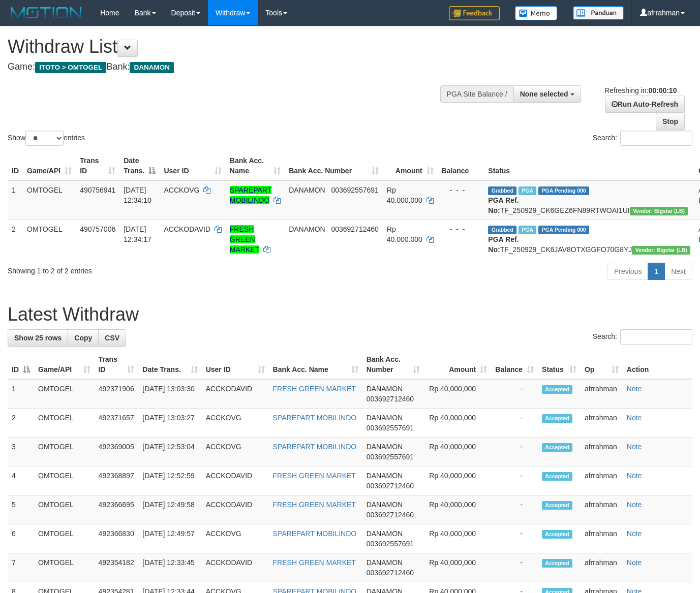  What do you see at coordinates (315, 417) in the screenshot?
I see `a: SPAREPART MOBILINDO` at bounding box center [315, 417].